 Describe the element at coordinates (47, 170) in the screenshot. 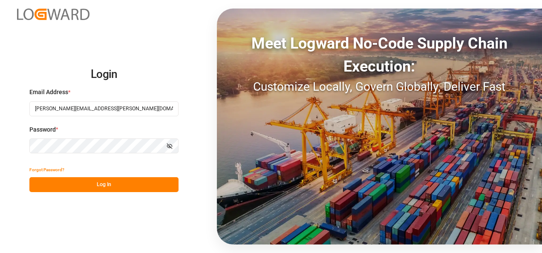

I see `button: Forgot Password?` at that location.